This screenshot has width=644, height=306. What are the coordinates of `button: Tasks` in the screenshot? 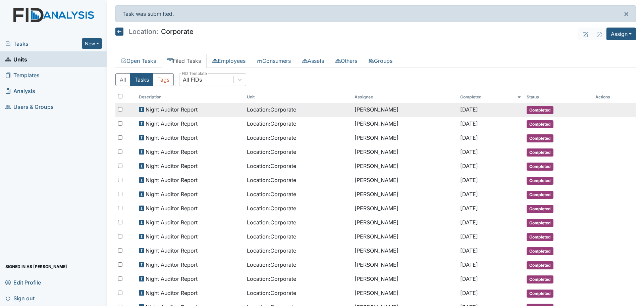 It's located at (141, 80).